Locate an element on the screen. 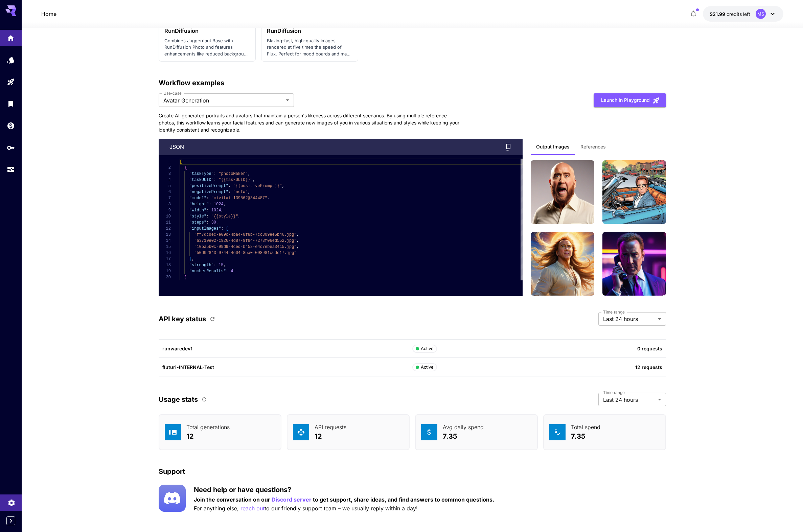 The height and width of the screenshot is (532, 803). span: "strength" is located at coordinates (202, 265).